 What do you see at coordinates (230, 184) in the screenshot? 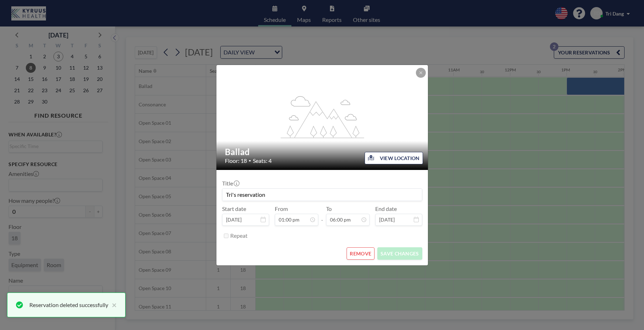
I see `label: Title` at bounding box center [230, 184].